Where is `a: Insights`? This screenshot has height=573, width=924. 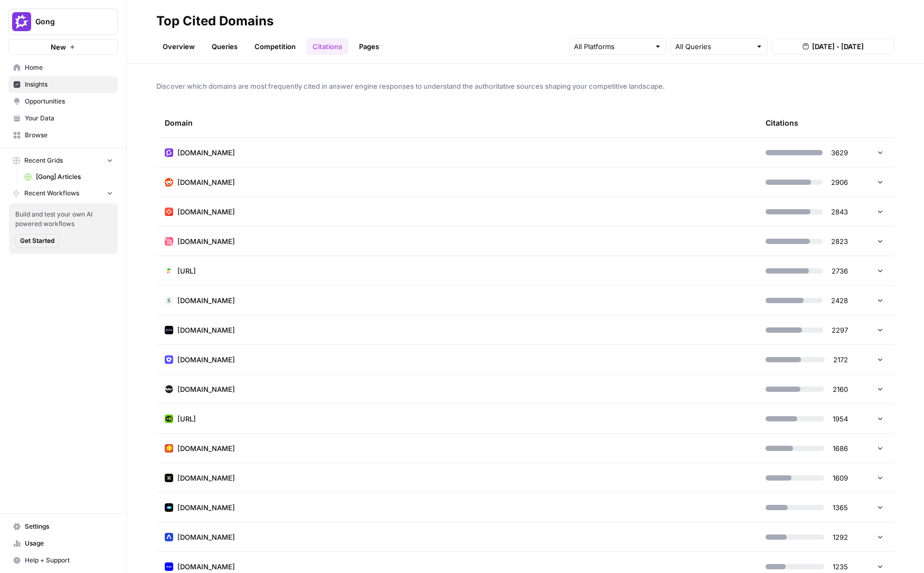
a: Insights is located at coordinates (63, 85).